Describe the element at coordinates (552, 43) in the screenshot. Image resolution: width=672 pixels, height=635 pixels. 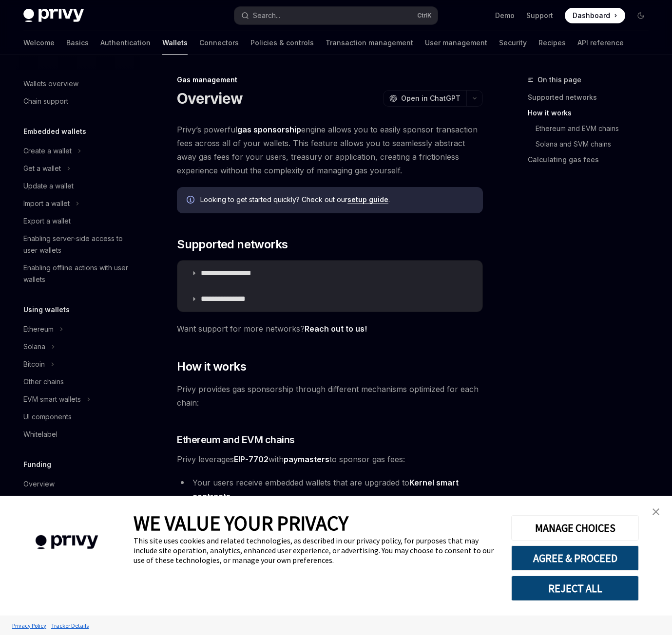
I see `a: Recipes` at that location.